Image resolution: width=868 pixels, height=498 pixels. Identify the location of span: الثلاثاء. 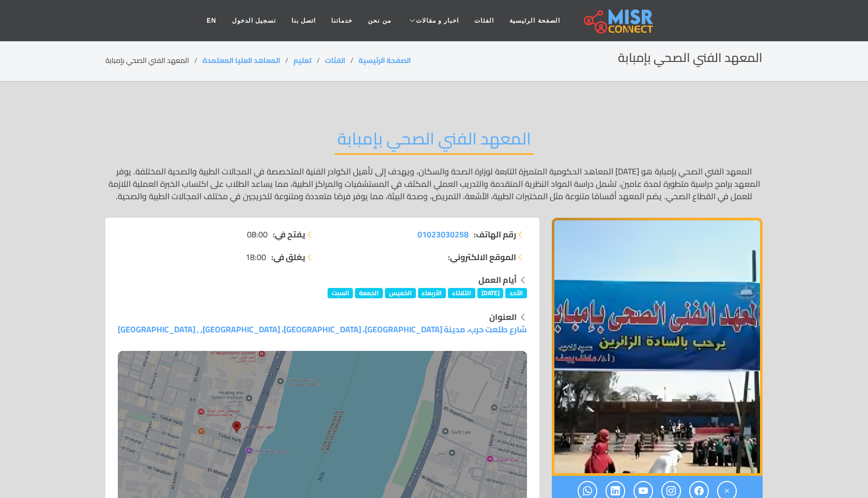
(461, 293).